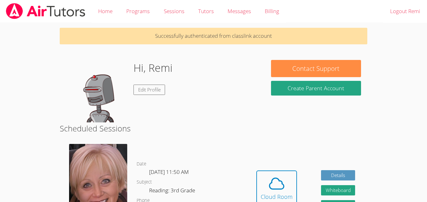 The width and height of the screenshot is (427, 202). What do you see at coordinates (173, 192) in the screenshot?
I see `dd: Reading: 3rd Grade` at bounding box center [173, 192].